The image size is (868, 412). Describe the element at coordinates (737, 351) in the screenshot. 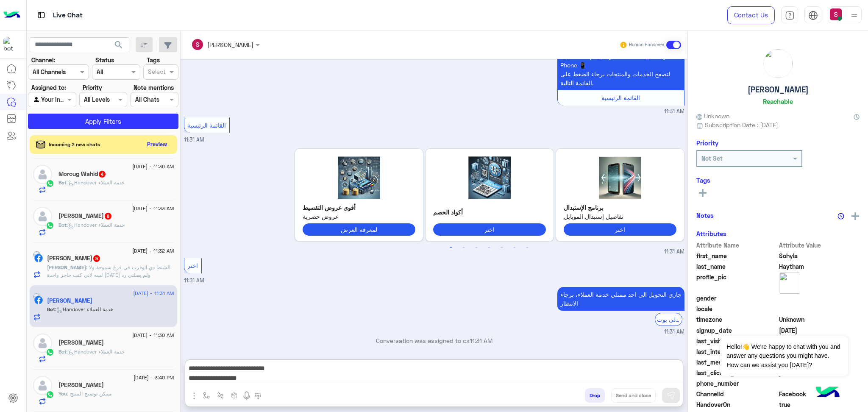

I see `span: last_interaction` at that location.